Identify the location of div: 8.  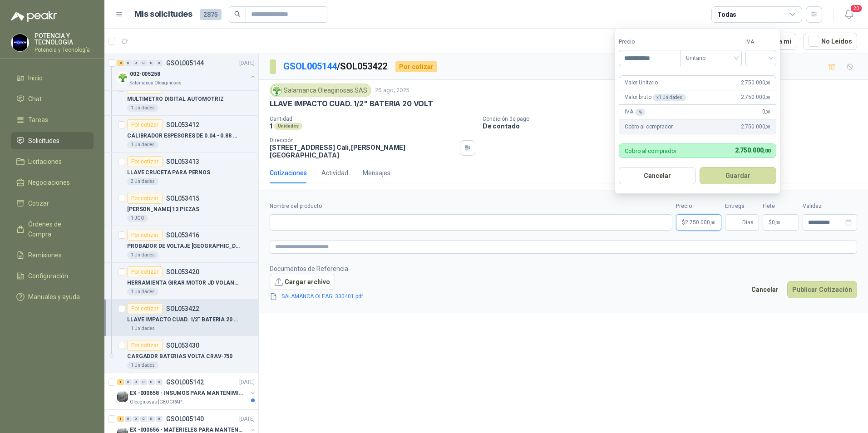
(120, 63).